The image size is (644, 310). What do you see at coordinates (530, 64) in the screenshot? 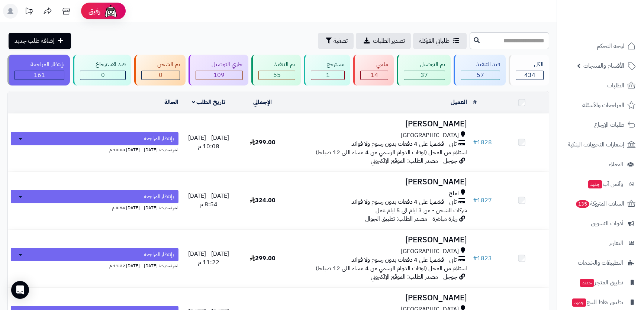
I see `div: الكل` at bounding box center [530, 64].